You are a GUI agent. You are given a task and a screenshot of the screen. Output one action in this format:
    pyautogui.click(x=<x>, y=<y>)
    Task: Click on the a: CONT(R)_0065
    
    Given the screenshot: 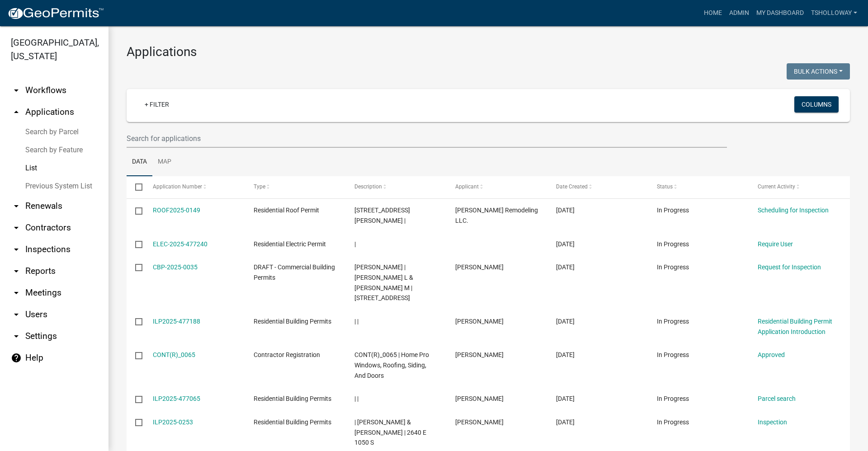 What is the action you would take?
    pyautogui.click(x=174, y=355)
    